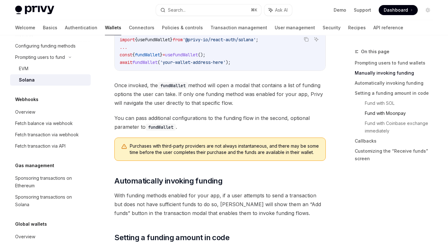  Describe the element at coordinates (81, 28) in the screenshot. I see `a: Authentication` at that location.